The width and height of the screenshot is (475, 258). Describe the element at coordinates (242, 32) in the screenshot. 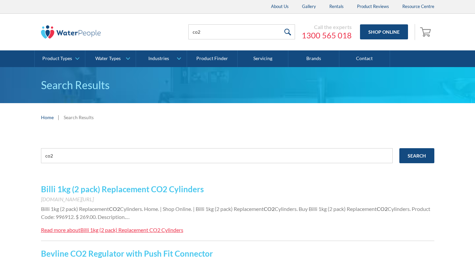

I see `input: Search products` at that location.